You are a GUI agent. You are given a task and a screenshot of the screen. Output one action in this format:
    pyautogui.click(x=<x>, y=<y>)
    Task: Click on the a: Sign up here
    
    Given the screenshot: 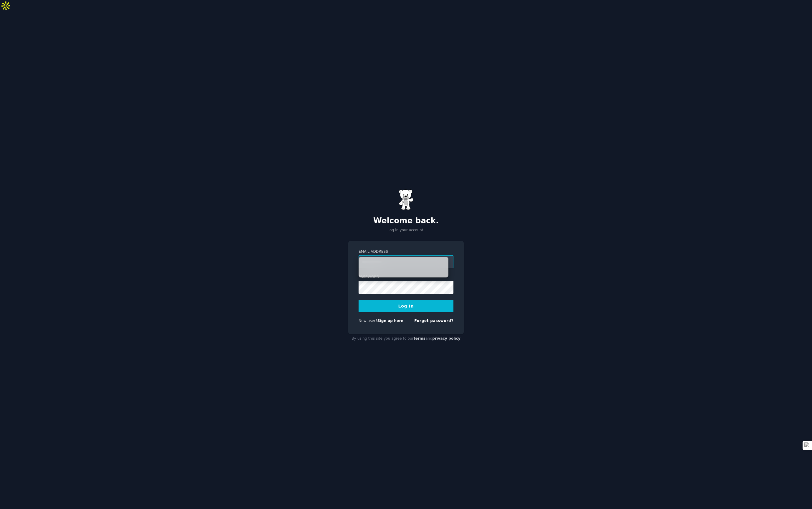 What is the action you would take?
    pyautogui.click(x=390, y=321)
    